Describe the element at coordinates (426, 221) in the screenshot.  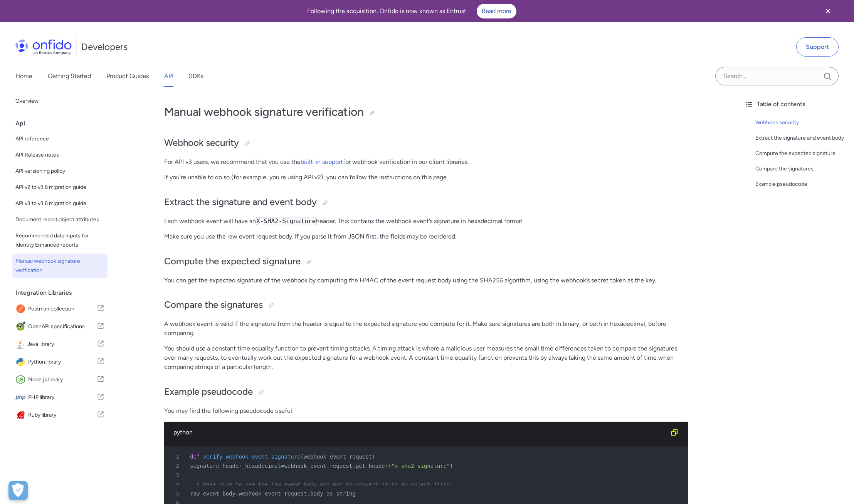
I see `p: Each webhook event will have an header. This contains the webhook event’s signature in hexadecima...` at that location.